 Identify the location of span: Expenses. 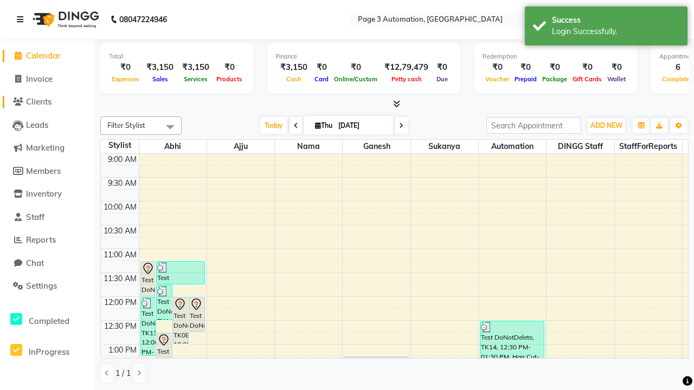
(125, 79).